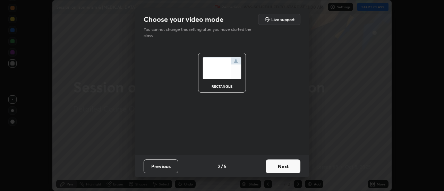  What do you see at coordinates (222, 68) in the screenshot?
I see `img: normalScreenIcon.ae25ed63.svg` at bounding box center [222, 68].